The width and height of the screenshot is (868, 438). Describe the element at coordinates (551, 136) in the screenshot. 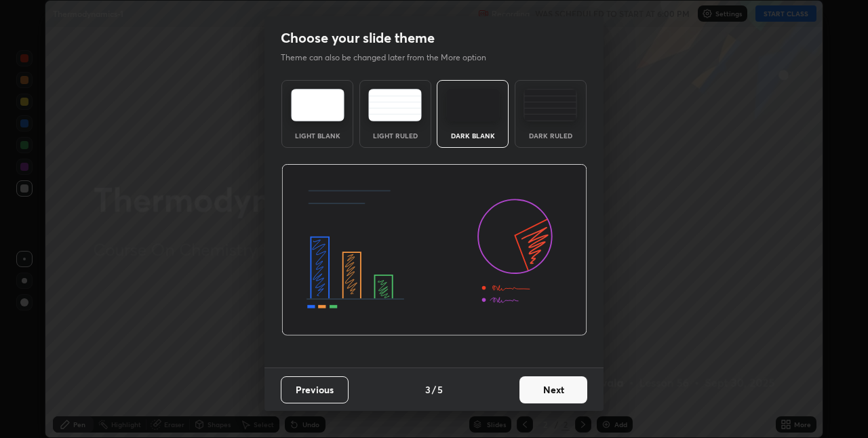

I see `div: Dark Ruled` at that location.